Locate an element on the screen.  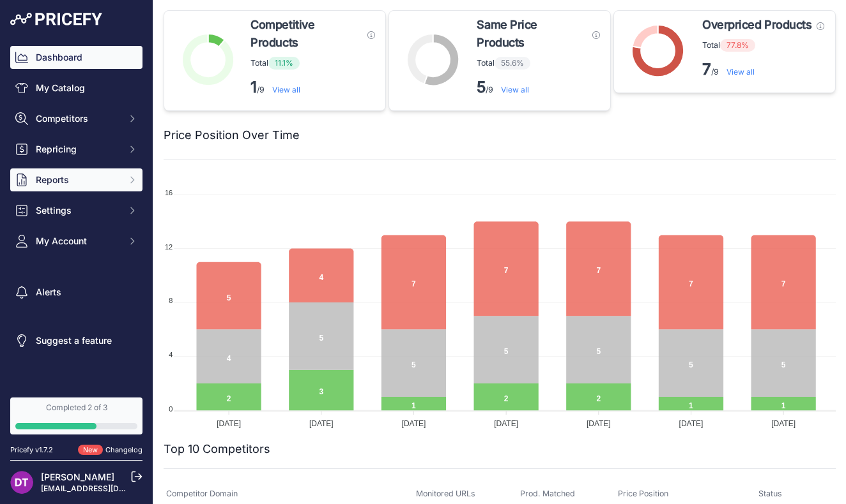
tspan: 16 is located at coordinates (169, 193).